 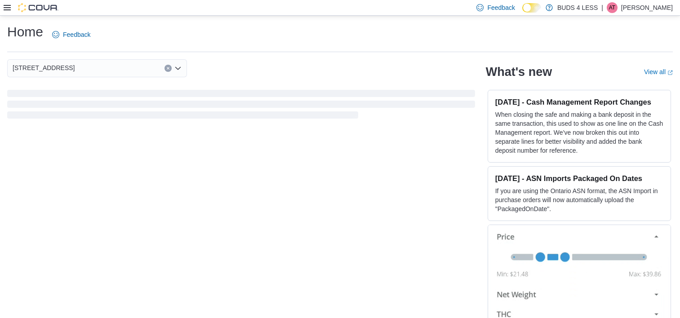 I want to click on p: When closing the safe and making a bank deposit in the same transaction, this used to show as one..., so click(x=579, y=133).